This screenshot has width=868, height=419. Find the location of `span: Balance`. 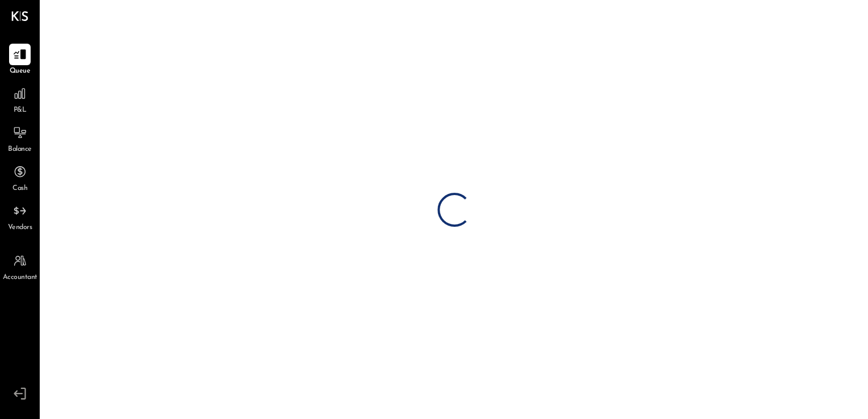

span: Balance is located at coordinates (20, 149).